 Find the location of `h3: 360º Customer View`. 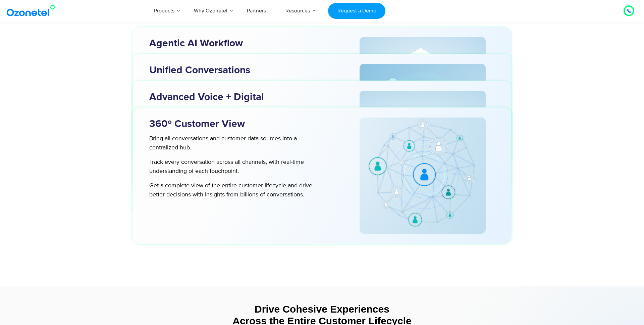

h3: 360º Customer View is located at coordinates (243, 124).